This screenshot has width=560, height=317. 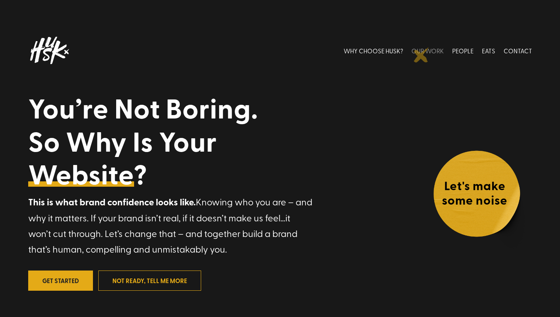 I want to click on a: EATS, so click(x=489, y=50).